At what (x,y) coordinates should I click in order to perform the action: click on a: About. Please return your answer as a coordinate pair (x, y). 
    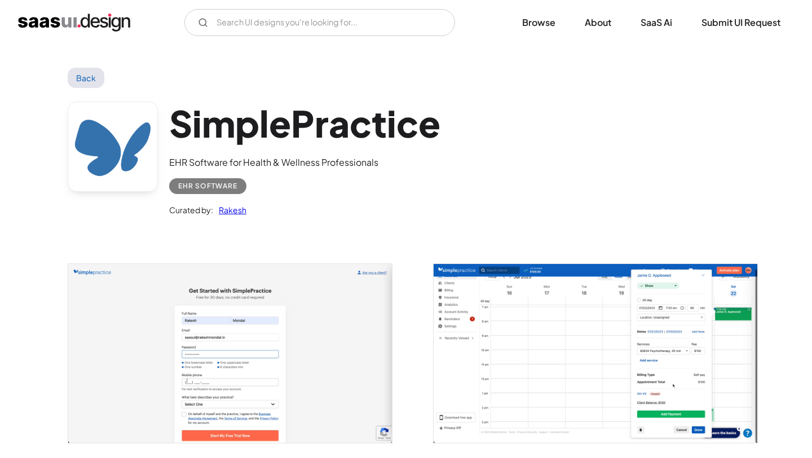
    Looking at the image, I should click on (597, 23).